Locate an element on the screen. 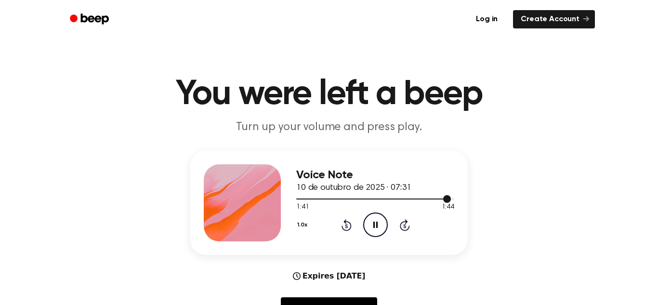  a: Log in is located at coordinates (487, 19).